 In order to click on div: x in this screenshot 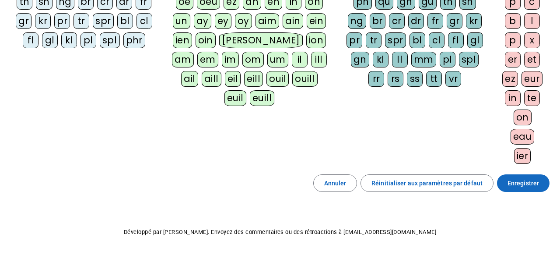, I will do `click(532, 40)`.